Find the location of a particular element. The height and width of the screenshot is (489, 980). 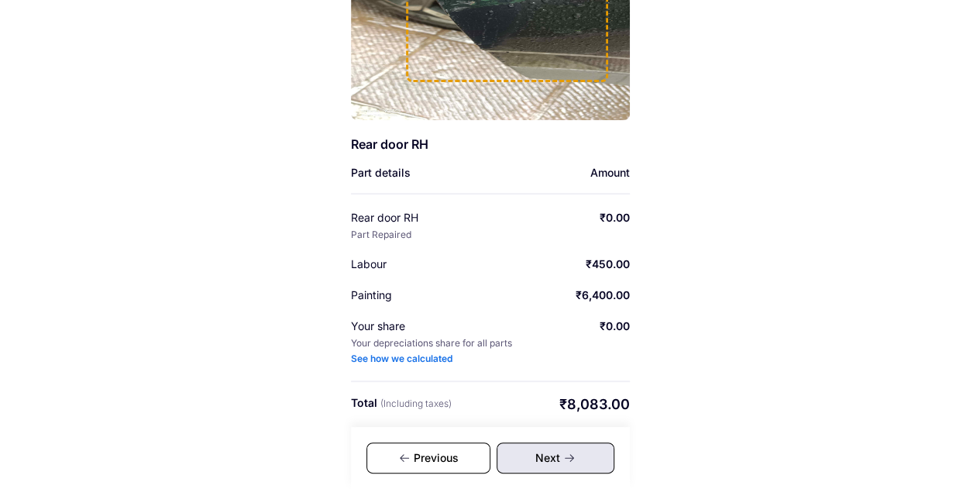

div: Next is located at coordinates (556, 458).